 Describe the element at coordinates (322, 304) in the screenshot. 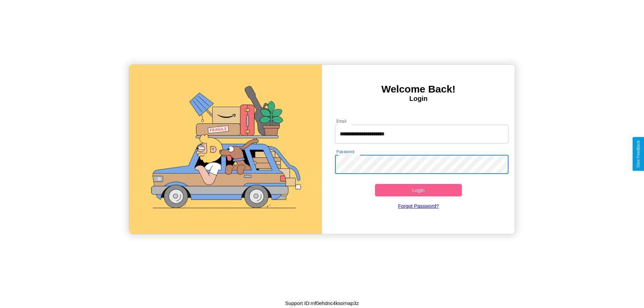

I see `p: Support ID: mf0ehdnc4ksornap3z` at that location.